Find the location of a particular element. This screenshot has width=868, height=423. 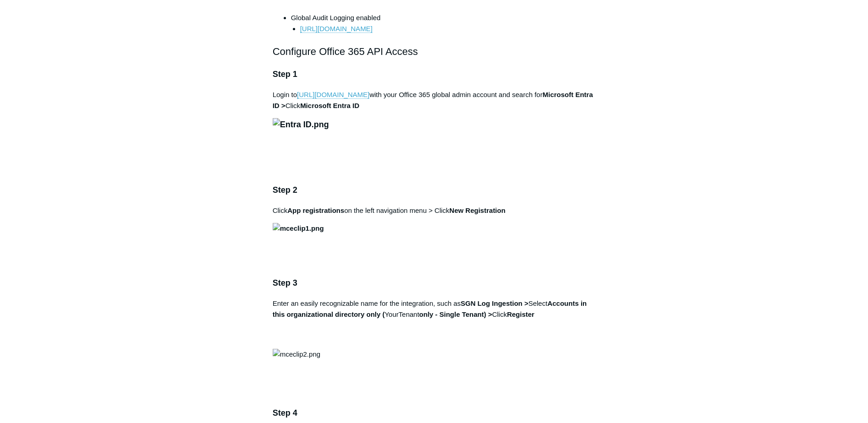

strong: Accounts in this organizational directory only ( is located at coordinates (430, 309).